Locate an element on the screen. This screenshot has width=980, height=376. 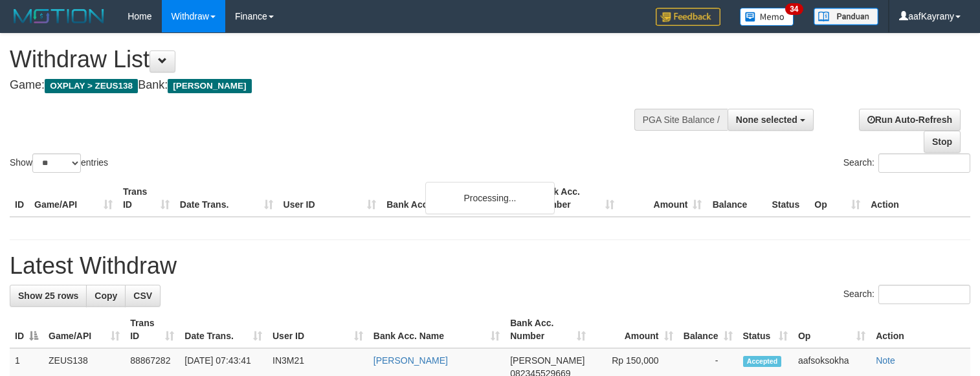
th: Op is located at coordinates (837, 198).